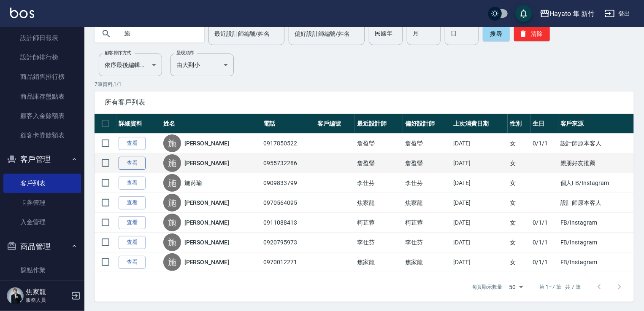  Describe the element at coordinates (379, 124) in the screenshot. I see `th: 最近設計師` at that location.